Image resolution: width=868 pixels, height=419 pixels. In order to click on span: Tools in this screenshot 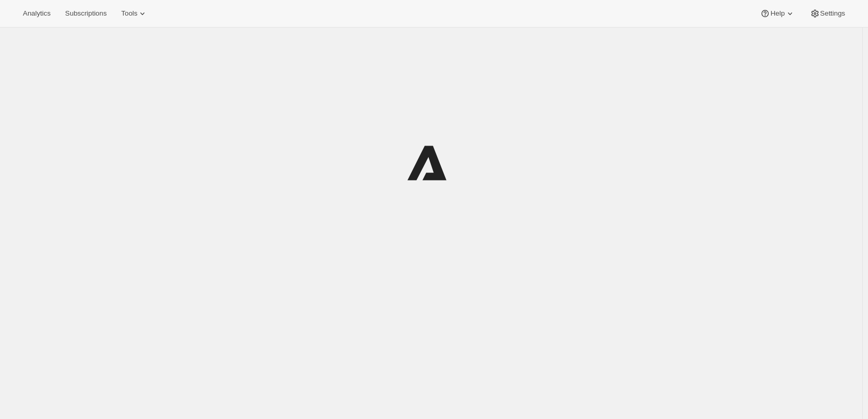, I will do `click(129, 14)`.